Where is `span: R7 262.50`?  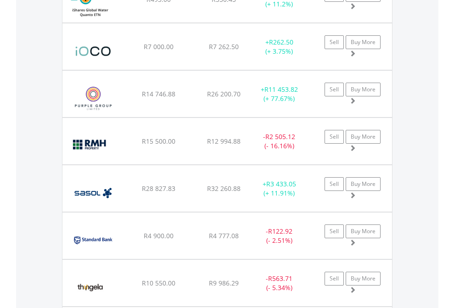 span: R7 262.50 is located at coordinates (223, 46).